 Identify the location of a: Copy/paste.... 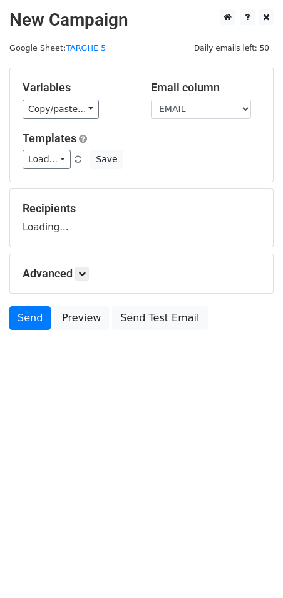
(61, 109).